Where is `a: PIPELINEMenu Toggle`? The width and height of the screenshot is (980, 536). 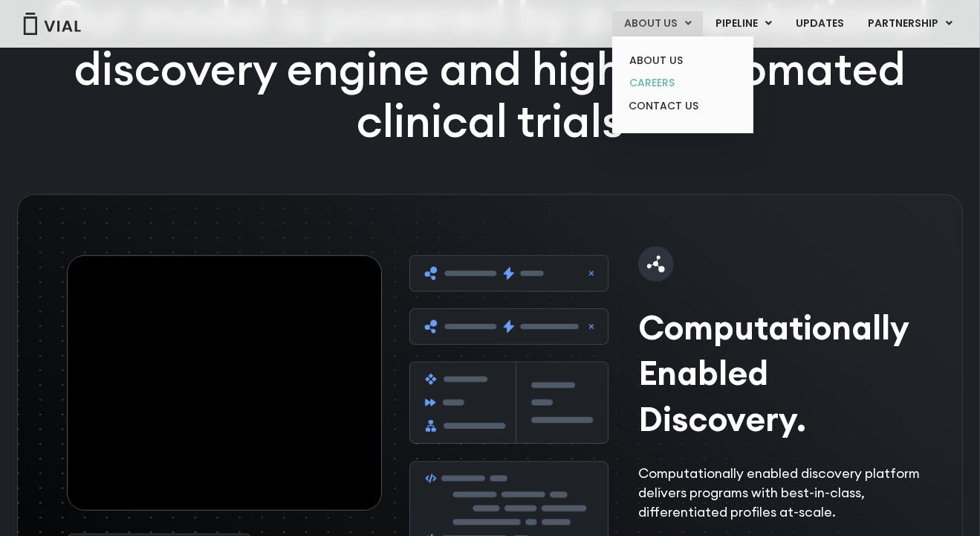
a: PIPELINEMenu Toggle is located at coordinates (743, 24).